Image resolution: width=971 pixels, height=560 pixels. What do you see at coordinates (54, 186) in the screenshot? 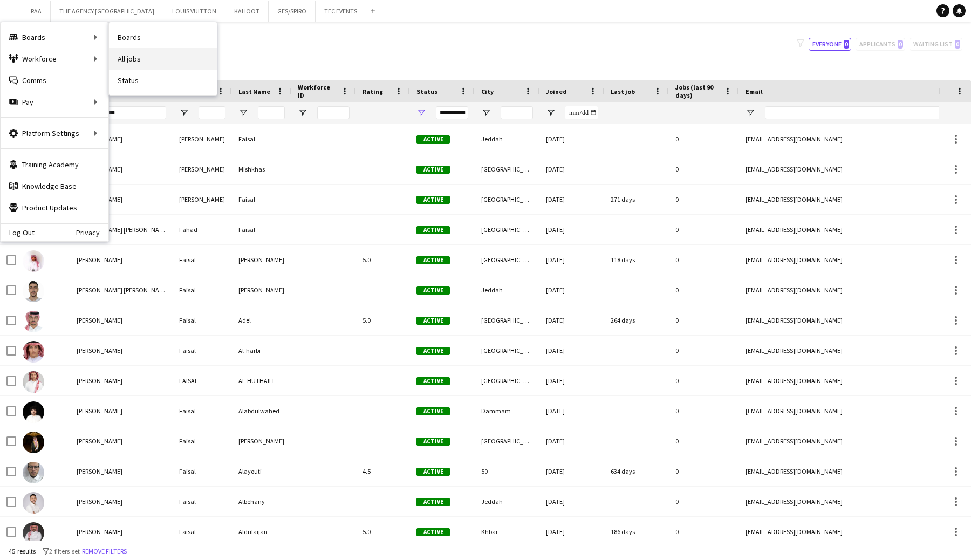
I see `a: Knowledge Base` at bounding box center [54, 186].